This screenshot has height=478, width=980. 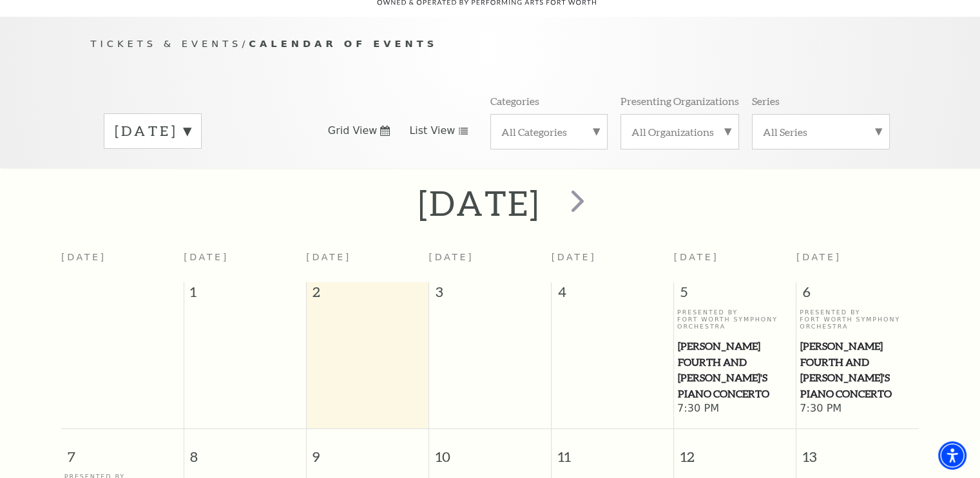 I want to click on button: next, so click(x=575, y=203).